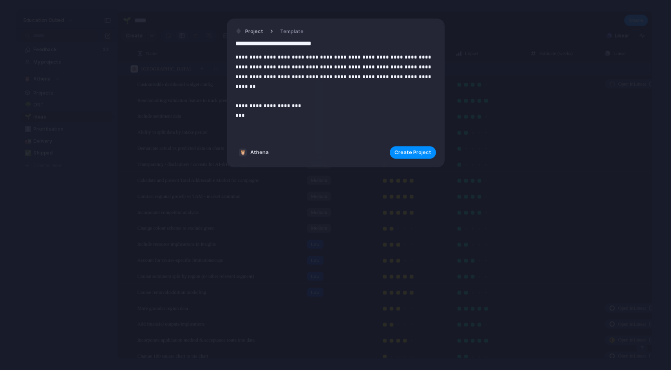 The image size is (671, 370). Describe the element at coordinates (250, 31) in the screenshot. I see `button: Project` at that location.